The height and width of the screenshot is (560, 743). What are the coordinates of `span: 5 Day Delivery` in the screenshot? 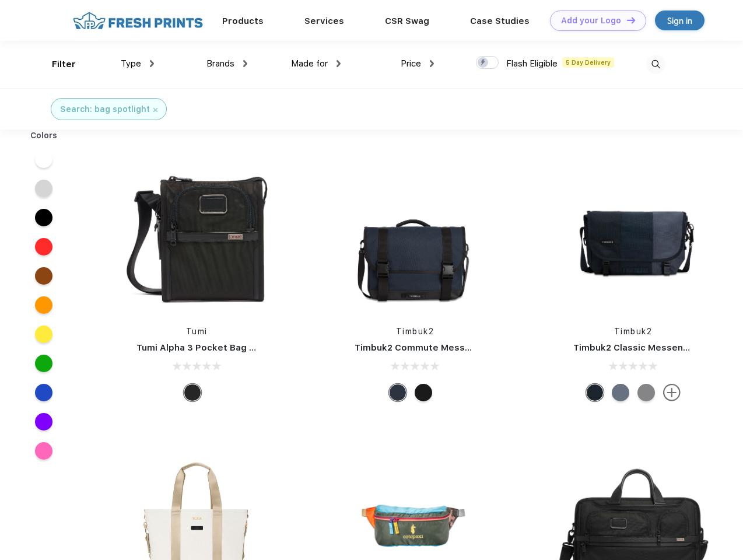 It's located at (588, 63).